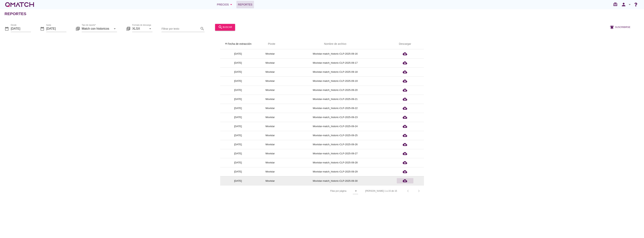 The image size is (644, 238). Describe the element at coordinates (225, 27) in the screenshot. I see `button: buscar` at that location.